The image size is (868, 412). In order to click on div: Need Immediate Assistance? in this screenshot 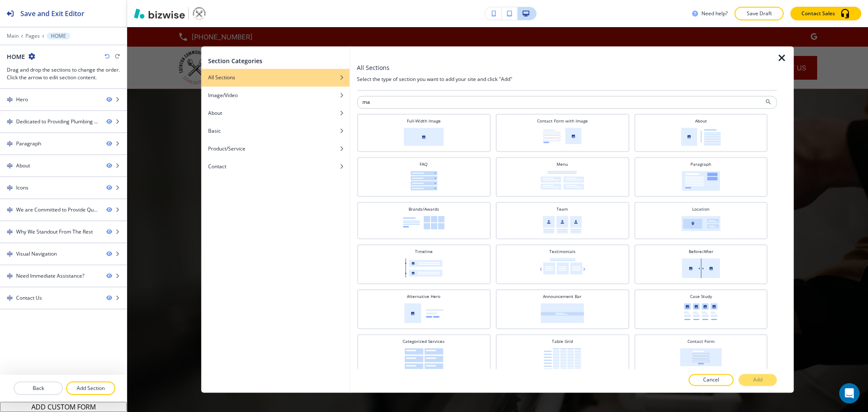, I will do `click(50, 276)`.